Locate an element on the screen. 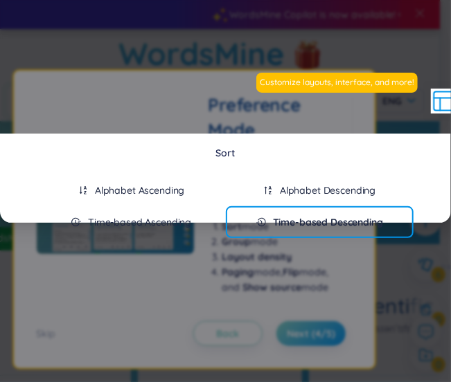  span: sort-ascending is located at coordinates (83, 190).